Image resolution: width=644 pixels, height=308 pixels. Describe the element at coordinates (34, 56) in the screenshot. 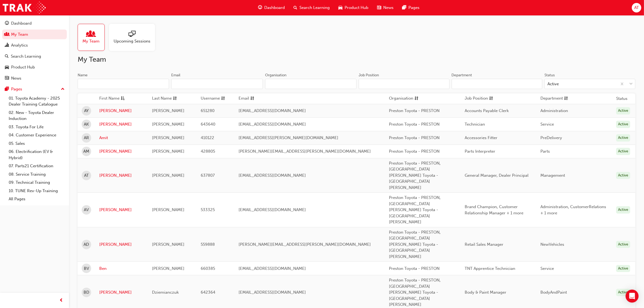

I see `a: Search Learning` at that location.